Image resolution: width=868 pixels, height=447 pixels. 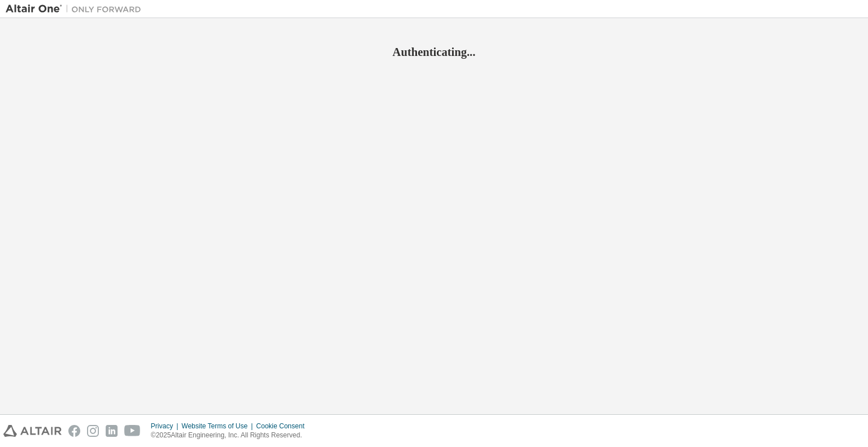 What do you see at coordinates (166, 426) in the screenshot?
I see `div: Privacy` at bounding box center [166, 426].